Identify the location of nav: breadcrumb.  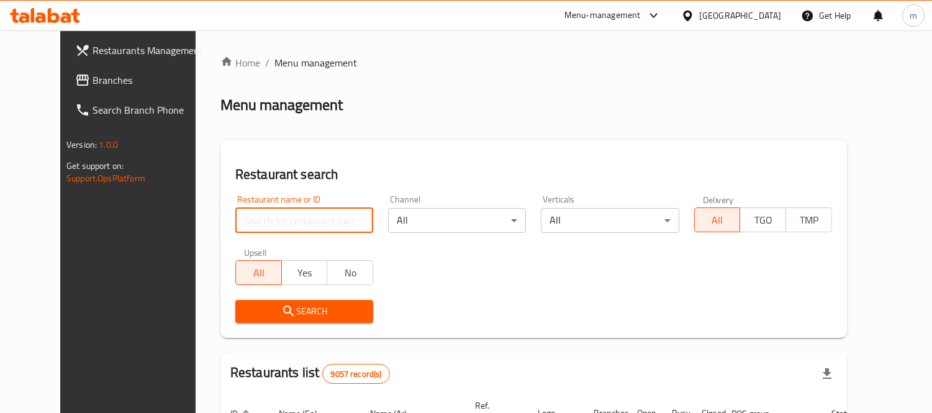
(533, 63).